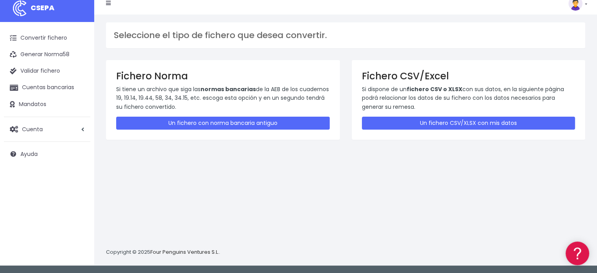 The width and height of the screenshot is (597, 273). I want to click on a: Four Penguins Ventures S.L., so click(185, 252).